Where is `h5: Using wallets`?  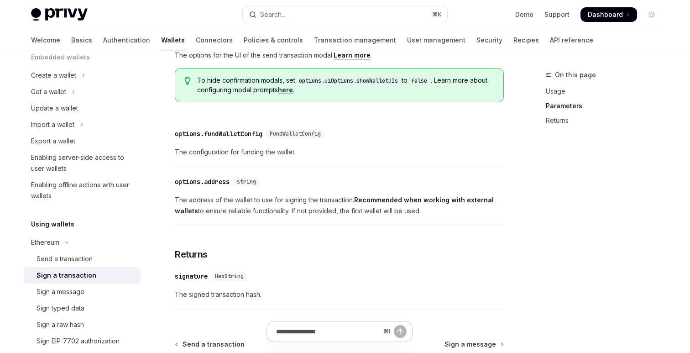
h5: Using wallets is located at coordinates (52, 224).